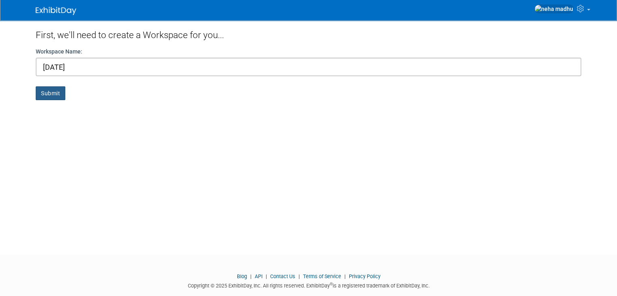 This screenshot has width=617, height=296. What do you see at coordinates (259, 276) in the screenshot?
I see `a: API` at bounding box center [259, 276].